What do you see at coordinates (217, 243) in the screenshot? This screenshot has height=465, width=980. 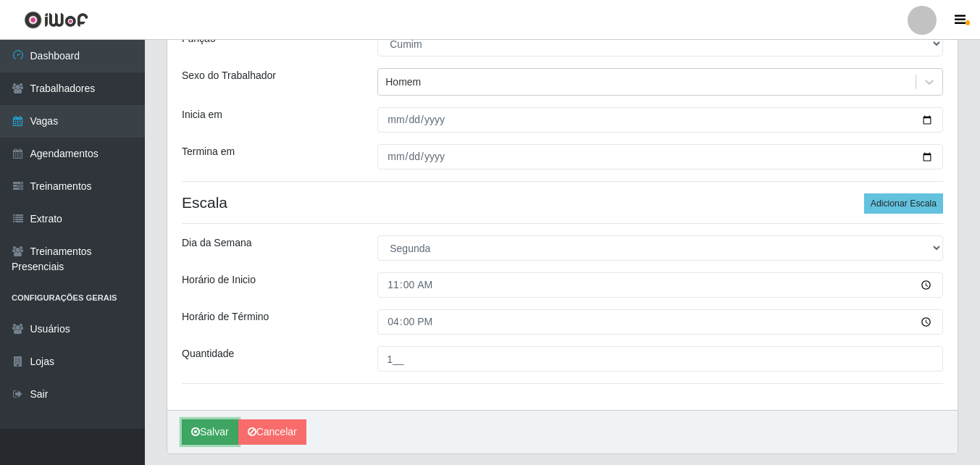 I see `label: Dia da Semana` at bounding box center [217, 243].